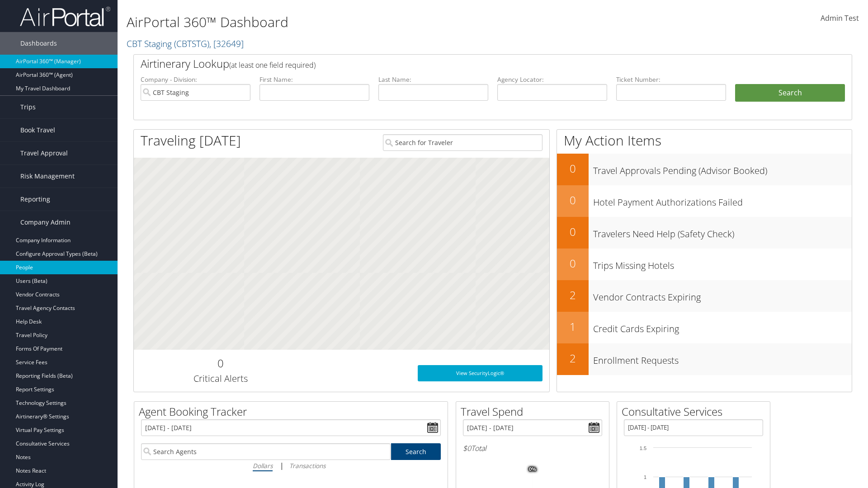  I want to click on span: (at least one field required), so click(272, 65).